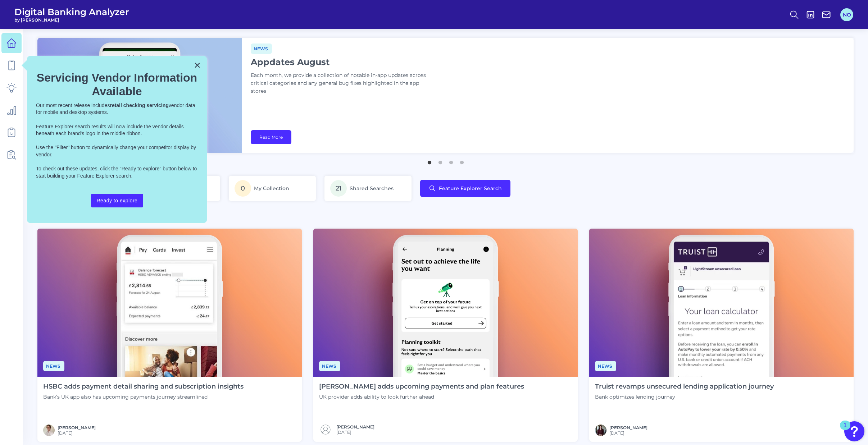 Image resolution: width=868 pixels, height=445 pixels. Describe the element at coordinates (845, 430) in the screenshot. I see `div: 1` at that location.